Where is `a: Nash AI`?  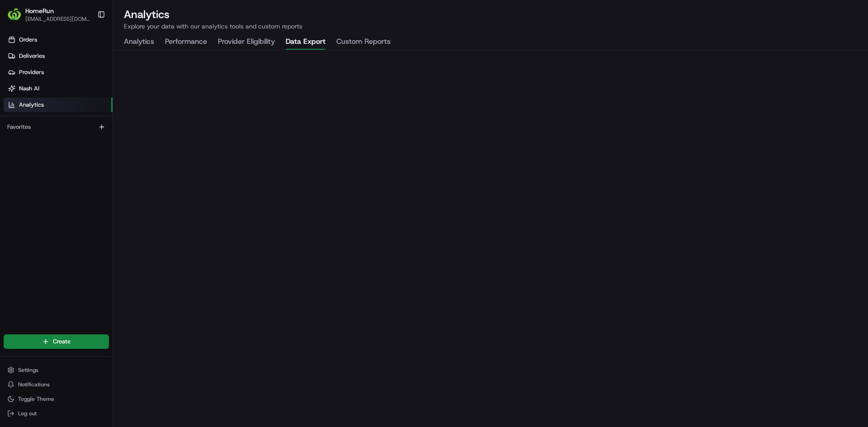
a: Nash AI is located at coordinates (58, 88).